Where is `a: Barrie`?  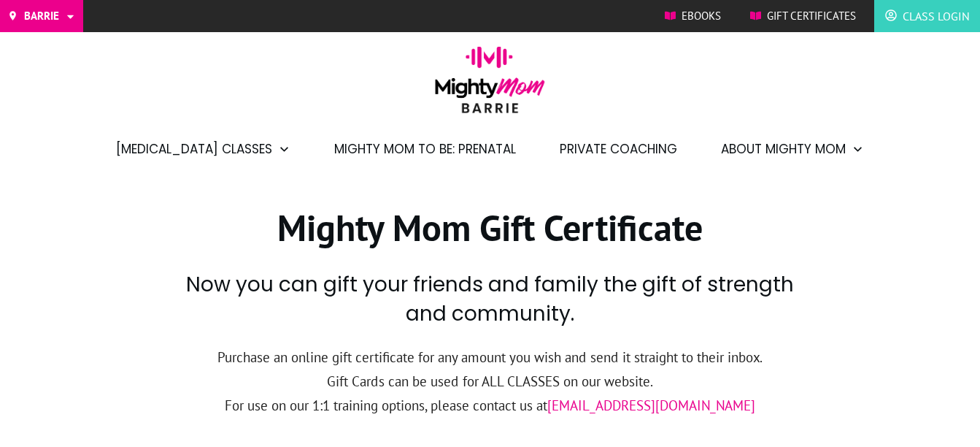
a: Barrie is located at coordinates (42, 16).